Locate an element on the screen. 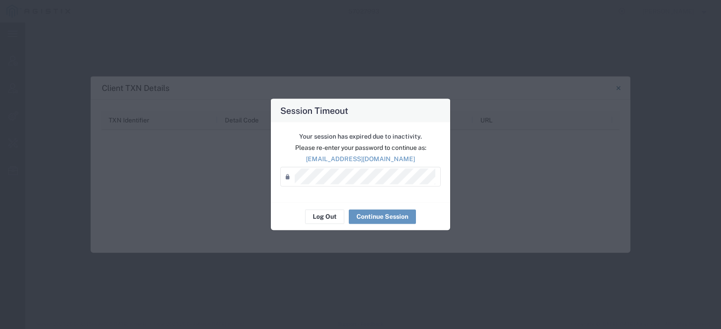  button: Continue Session is located at coordinates (382, 217).